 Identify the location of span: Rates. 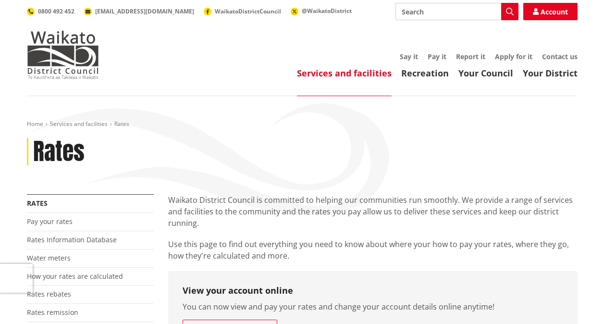
(122, 123).